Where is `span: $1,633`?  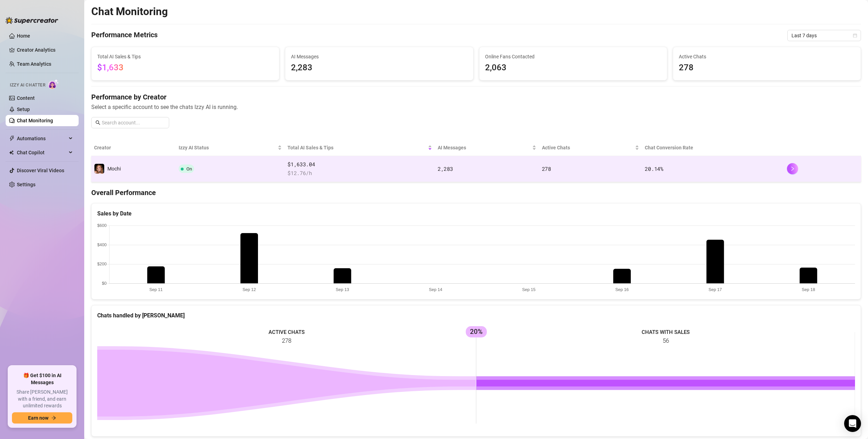
span: $1,633 is located at coordinates (110, 68).